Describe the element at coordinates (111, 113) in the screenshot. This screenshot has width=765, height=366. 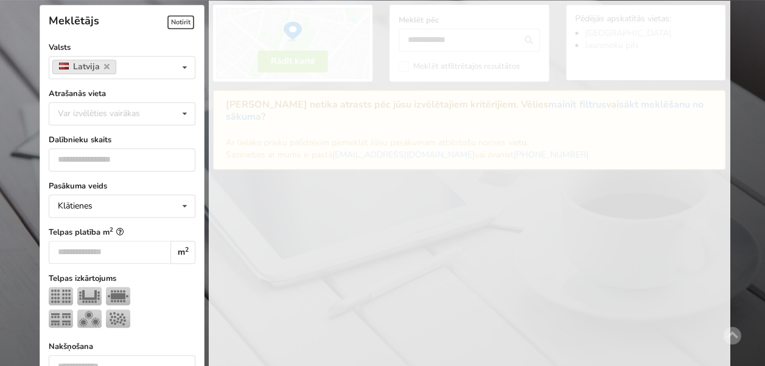
I see `div: Var izvēlēties vairākas` at that location.